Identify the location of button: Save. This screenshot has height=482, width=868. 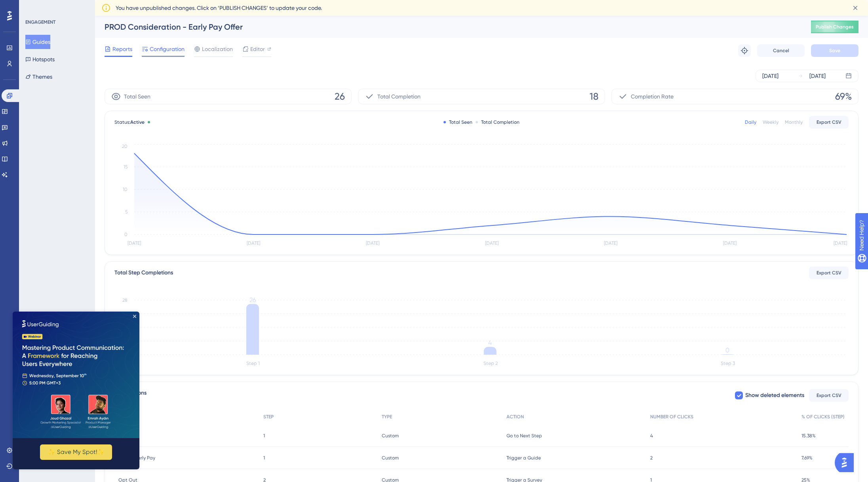
(835, 51).